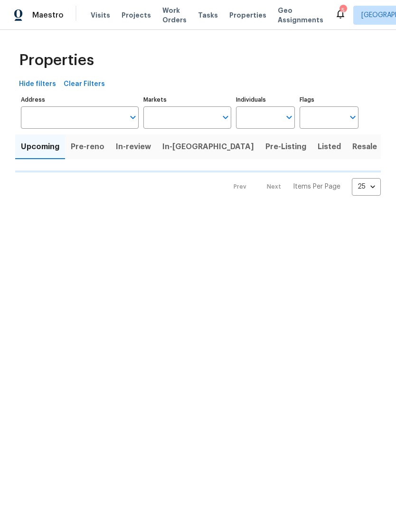 This screenshot has height=532, width=396. Describe the element at coordinates (84, 84) in the screenshot. I see `span: Clear Filters` at that location.